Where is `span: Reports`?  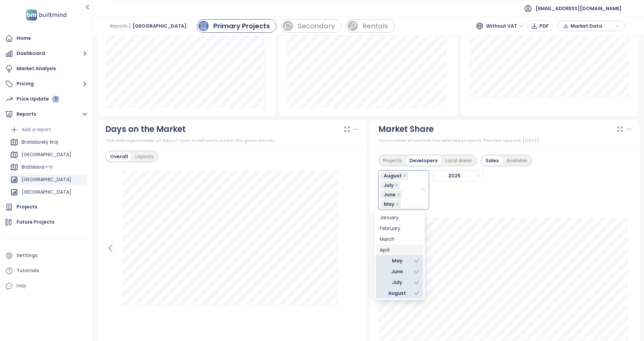 span: Reports is located at coordinates (119, 26).